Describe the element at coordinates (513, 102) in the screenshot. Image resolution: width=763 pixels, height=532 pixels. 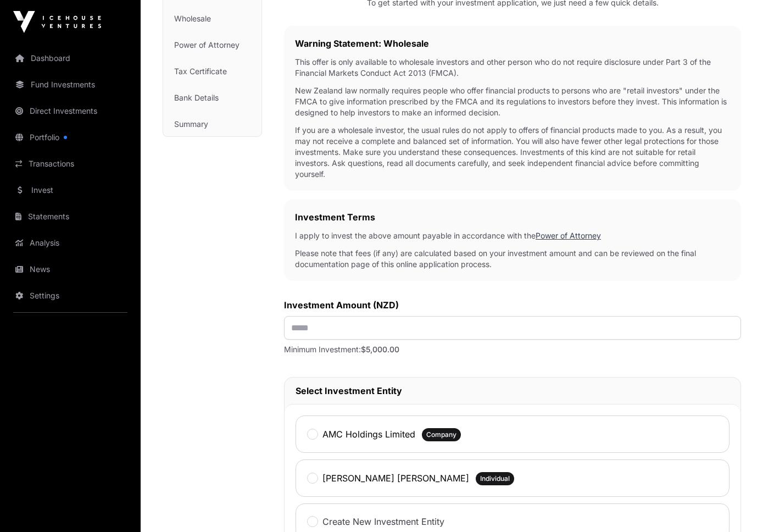
I see `p: New Zealand law normally requires people who offer financial products to persons who are "retail ...` at that location.